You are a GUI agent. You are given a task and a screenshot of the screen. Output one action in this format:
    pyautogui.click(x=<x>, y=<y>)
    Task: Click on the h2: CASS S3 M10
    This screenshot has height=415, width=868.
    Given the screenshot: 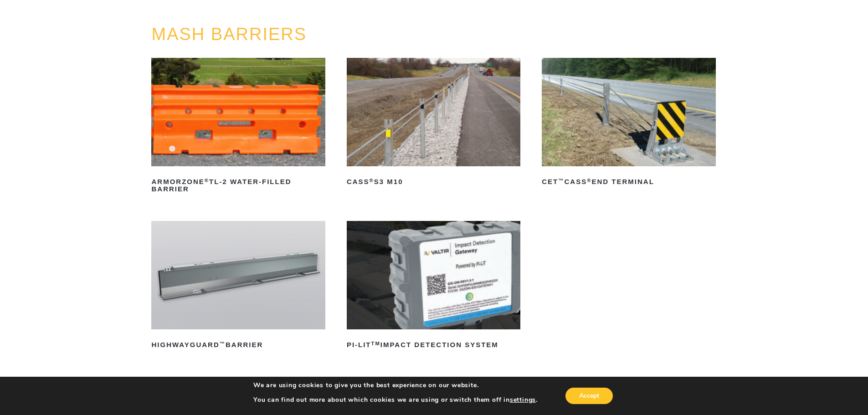 What is the action you would take?
    pyautogui.click(x=433, y=182)
    